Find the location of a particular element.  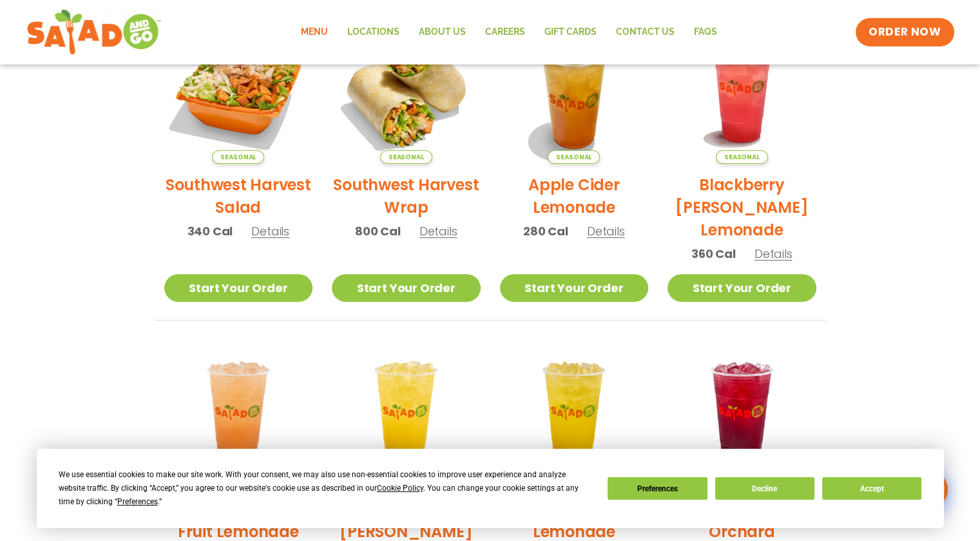

a: Careers is located at coordinates (505, 32).